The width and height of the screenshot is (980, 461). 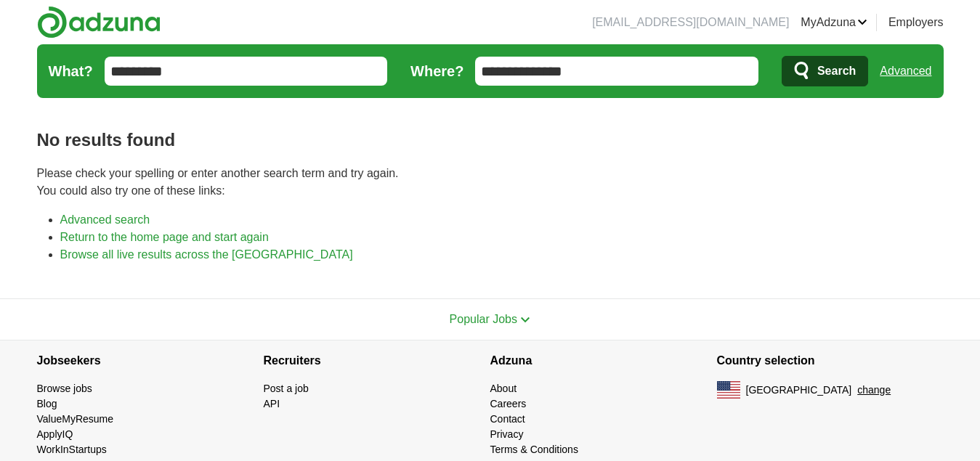 What do you see at coordinates (483, 319) in the screenshot?
I see `span: Popular Jobs` at bounding box center [483, 319].